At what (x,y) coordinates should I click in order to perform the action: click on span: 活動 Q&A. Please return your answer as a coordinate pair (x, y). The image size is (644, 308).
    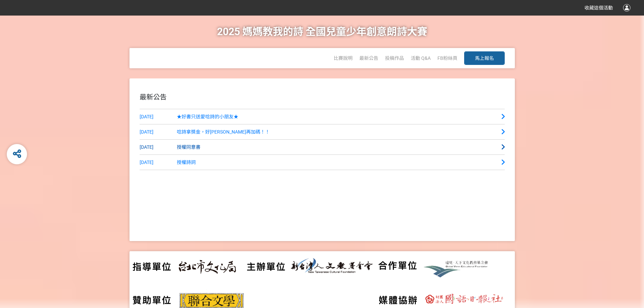
    Looking at the image, I should click on (420, 58).